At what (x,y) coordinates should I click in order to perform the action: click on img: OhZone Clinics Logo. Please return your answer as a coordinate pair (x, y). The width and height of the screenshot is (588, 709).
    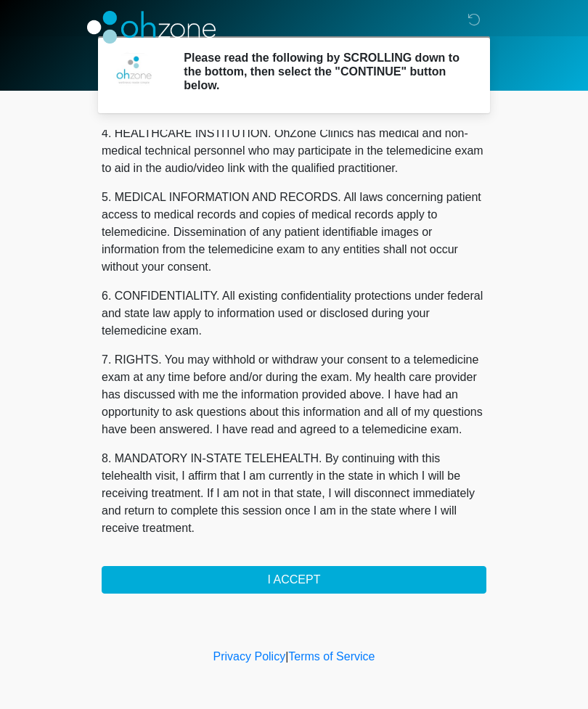
    Looking at the image, I should click on (151, 26).